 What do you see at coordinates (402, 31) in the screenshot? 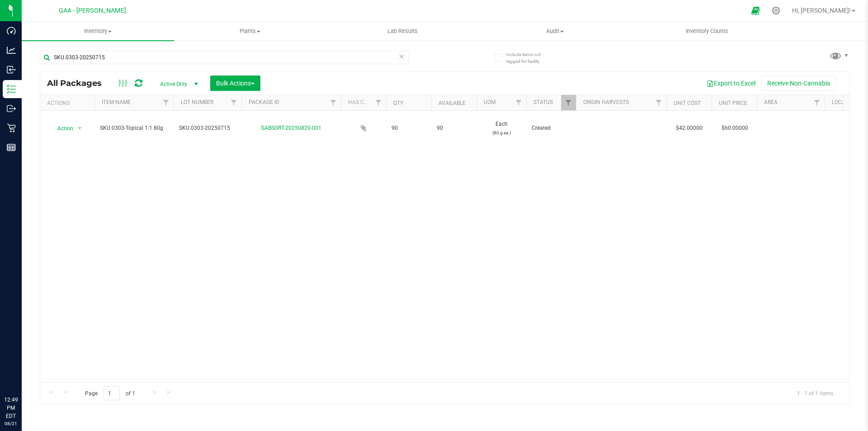
I see `span: Lab Results` at bounding box center [402, 31].